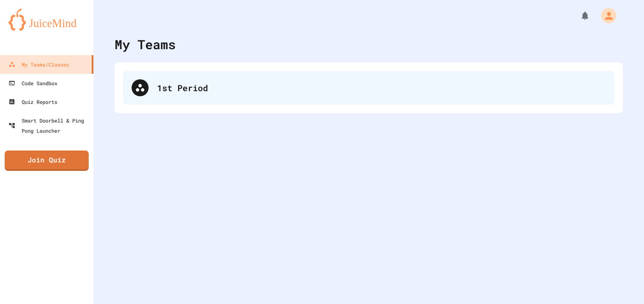  Describe the element at coordinates (578, 16) in the screenshot. I see `div: My Notifications` at that location.